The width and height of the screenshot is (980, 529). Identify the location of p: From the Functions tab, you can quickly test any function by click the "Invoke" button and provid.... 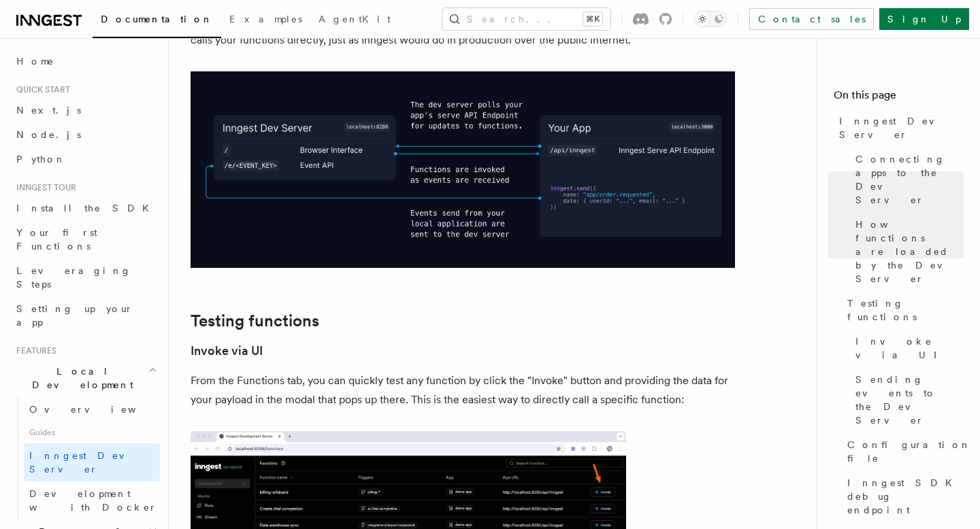
(463, 391).